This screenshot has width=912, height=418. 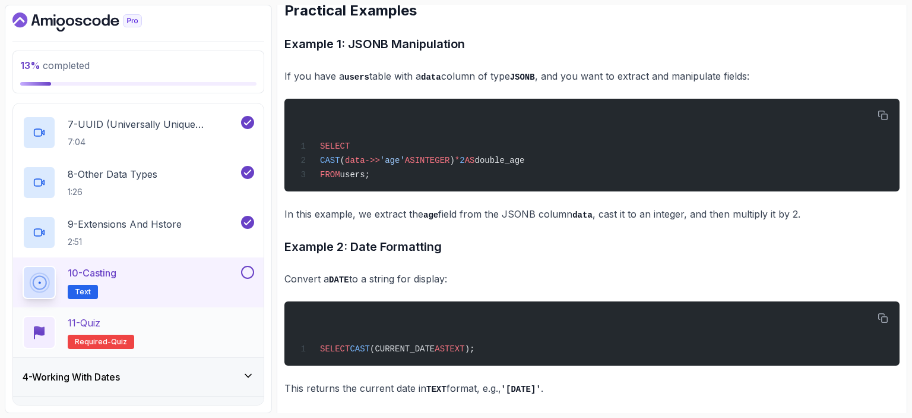 What do you see at coordinates (592, 11) in the screenshot?
I see `h2: Practical Examples` at bounding box center [592, 11].